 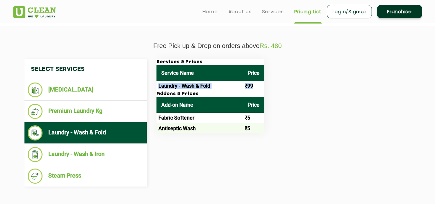 What do you see at coordinates (34, 12) in the screenshot?
I see `img: UClean Laundry and Dry Cleaning` at bounding box center [34, 12].